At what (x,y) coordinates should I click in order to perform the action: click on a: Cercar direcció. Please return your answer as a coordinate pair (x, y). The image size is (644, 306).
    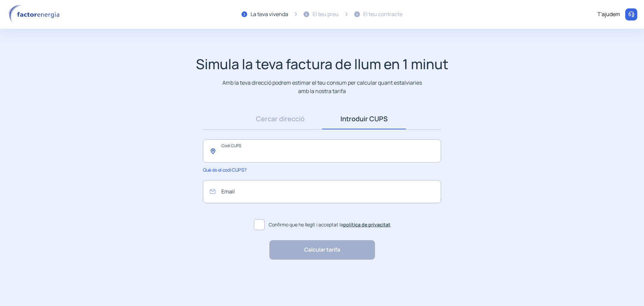
    Looking at the image, I should click on (280, 119).